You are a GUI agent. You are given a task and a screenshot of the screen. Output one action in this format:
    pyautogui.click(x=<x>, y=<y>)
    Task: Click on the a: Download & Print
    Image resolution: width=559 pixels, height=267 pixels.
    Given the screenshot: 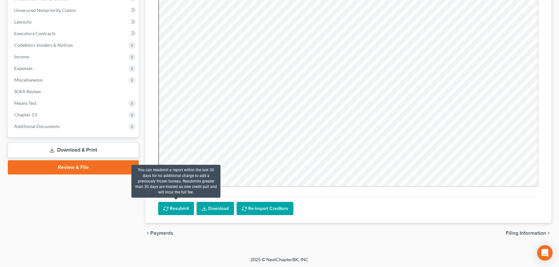 What is the action you would take?
    pyautogui.click(x=73, y=150)
    